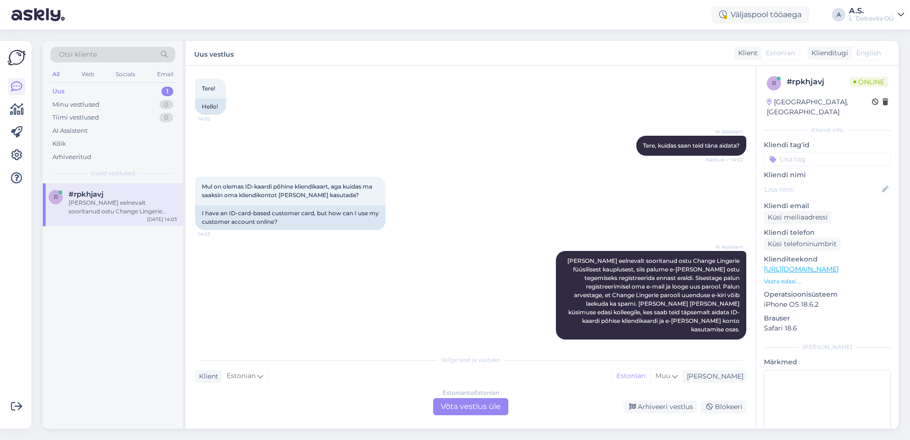  I want to click on div: All, so click(56, 74).